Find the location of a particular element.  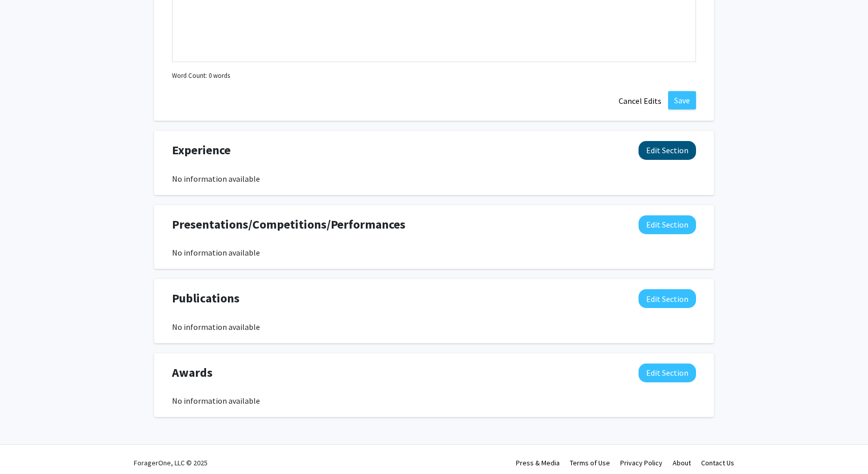

button: Cancel Edits is located at coordinates (640, 101).